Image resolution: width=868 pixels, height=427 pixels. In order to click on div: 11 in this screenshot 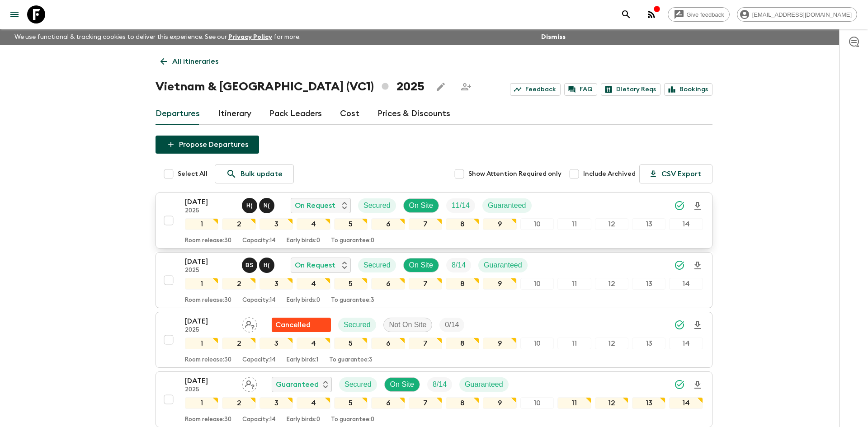, I will do `click(574, 283)`.